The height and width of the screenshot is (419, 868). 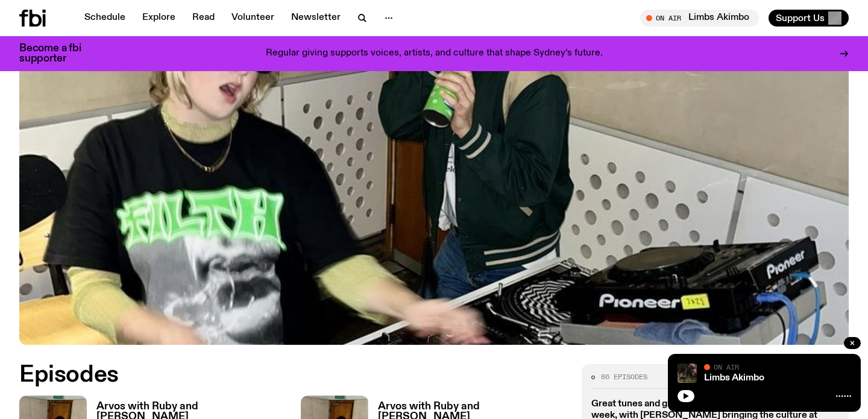 What do you see at coordinates (434, 54) in the screenshot?
I see `p: Regular giving supports voices, artists, and culture that shape Sydney’s future.` at bounding box center [434, 54].